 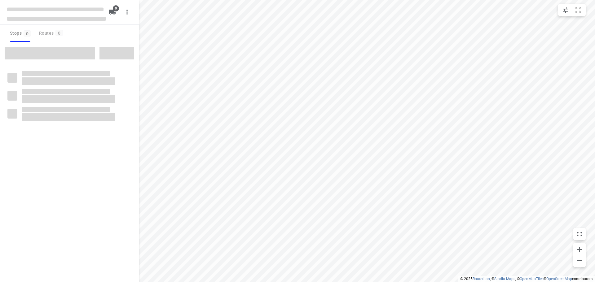 What do you see at coordinates (572, 10) in the screenshot?
I see `div: small contained button group` at bounding box center [572, 10].